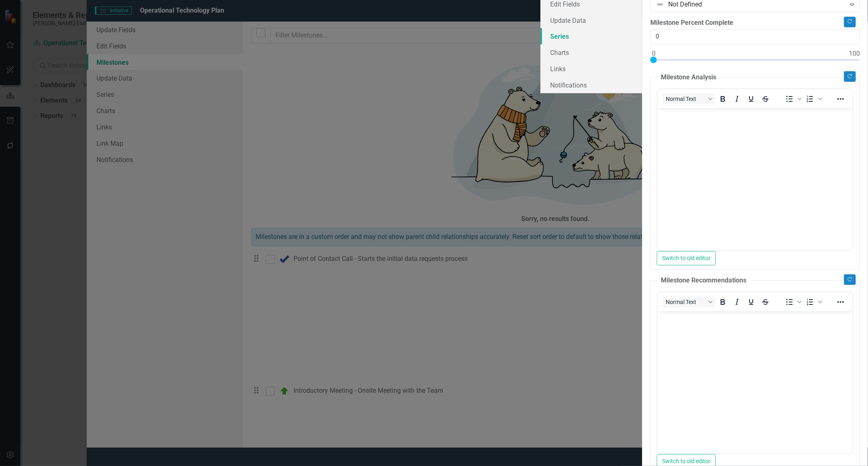  Describe the element at coordinates (591, 36) in the screenshot. I see `a: Series` at that location.